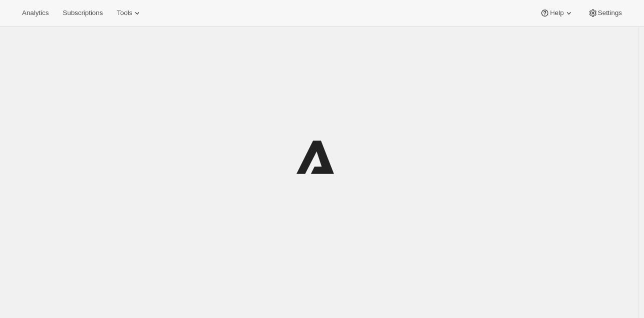  What do you see at coordinates (83, 13) in the screenshot?
I see `button: Subscriptions` at bounding box center [83, 13].